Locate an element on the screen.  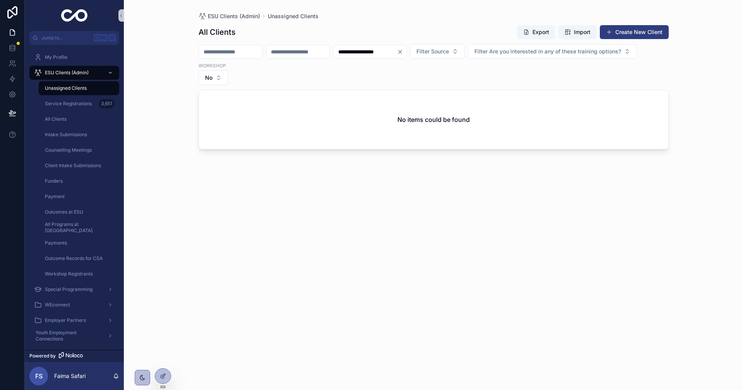
span: Outcomes at ESU is located at coordinates (64, 212).